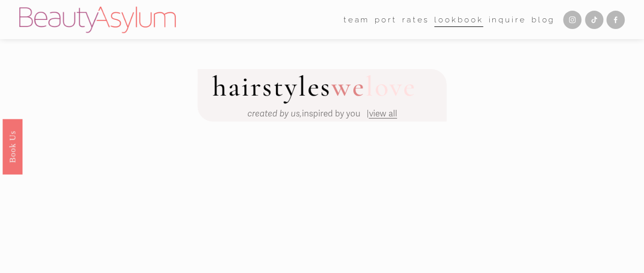 The width and height of the screenshot is (644, 273). What do you see at coordinates (385, 19) in the screenshot?
I see `a: port` at bounding box center [385, 19].